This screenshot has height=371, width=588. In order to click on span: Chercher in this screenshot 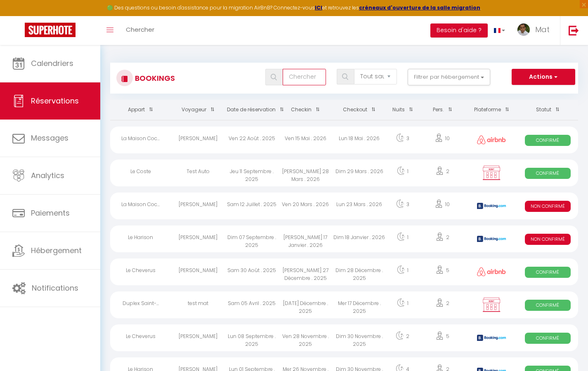, I will do `click(140, 29)`.